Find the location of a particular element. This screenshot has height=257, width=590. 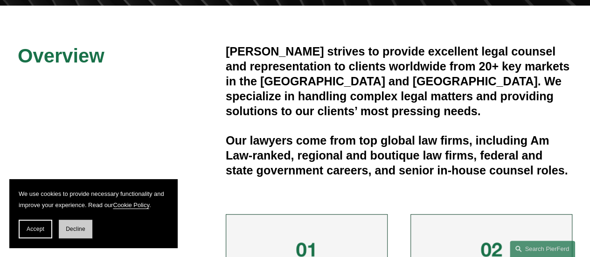

a: Search this site is located at coordinates (542, 248).